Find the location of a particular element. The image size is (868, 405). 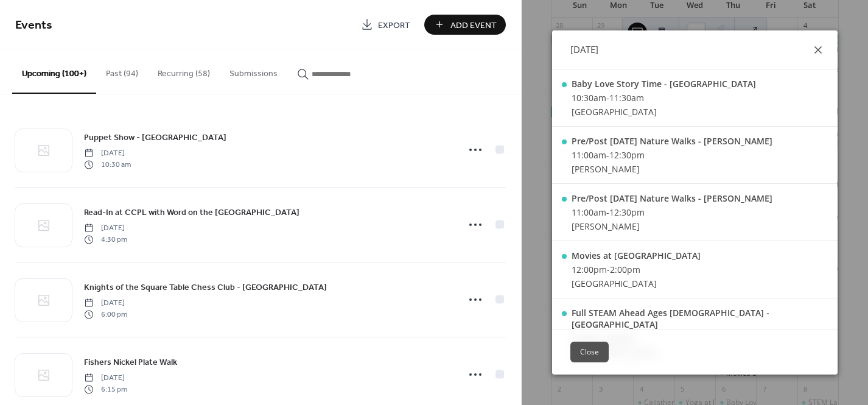

a: Add Event is located at coordinates (465, 25).